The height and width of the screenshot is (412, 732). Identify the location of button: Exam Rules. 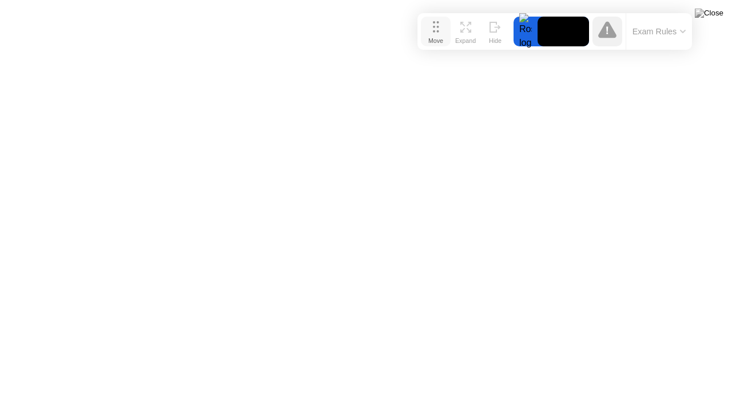
(660, 31).